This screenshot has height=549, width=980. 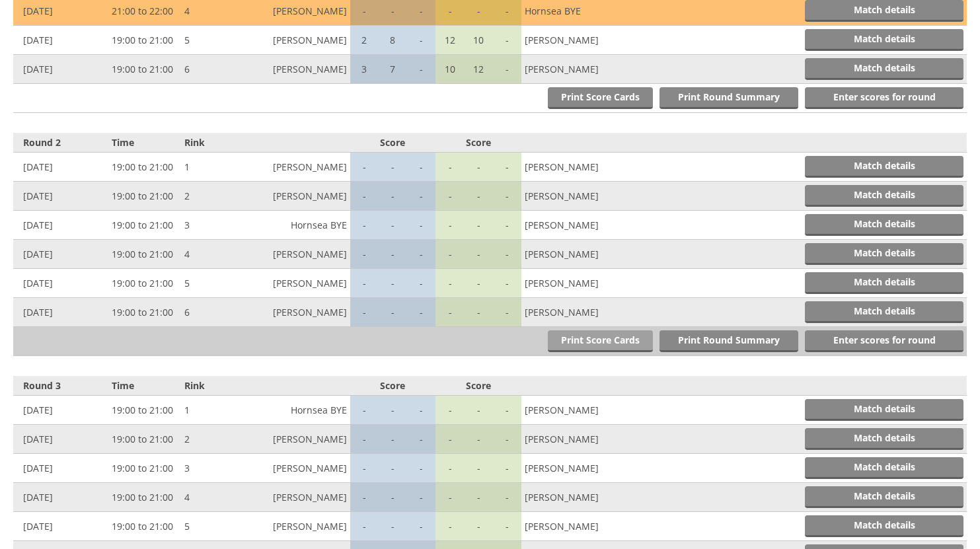 I want to click on td: 7, so click(x=392, y=69).